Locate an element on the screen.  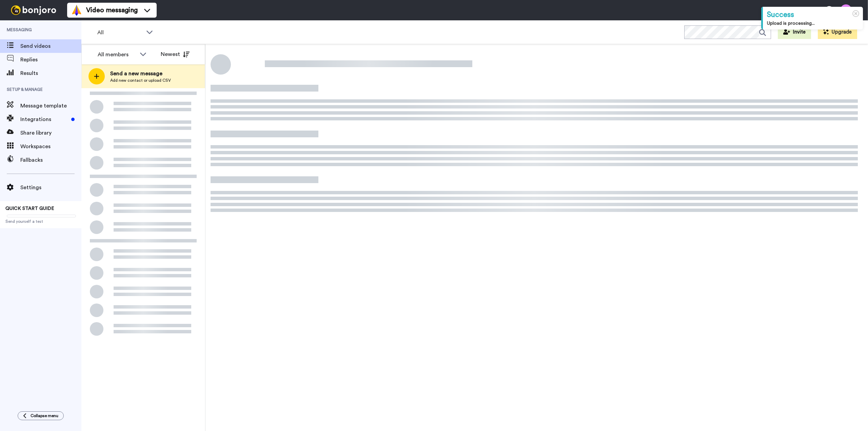
img: bj-logo-header-white.svg is located at coordinates (34, 10).